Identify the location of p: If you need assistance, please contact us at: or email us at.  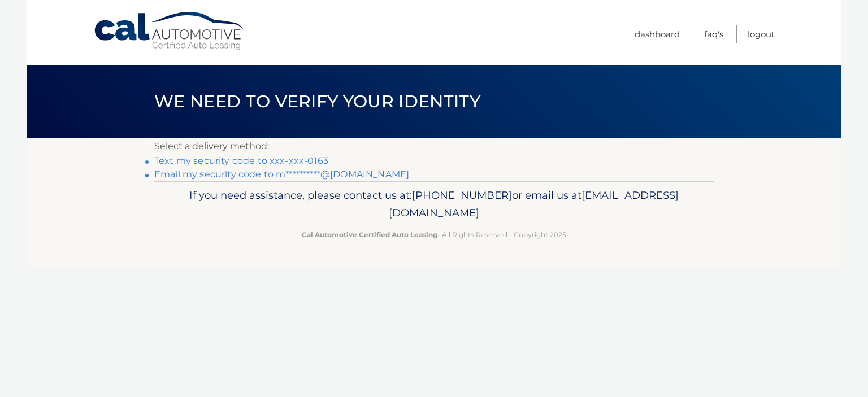
(434, 204).